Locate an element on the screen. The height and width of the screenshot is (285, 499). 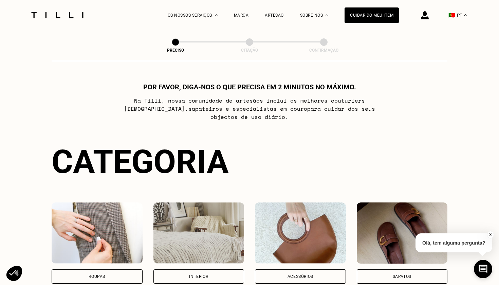
a: Artesão is located at coordinates (274, 15).